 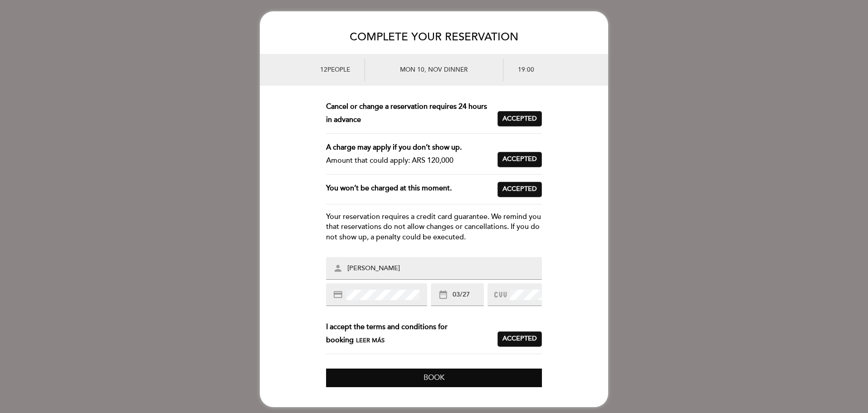 What do you see at coordinates (445, 269) in the screenshot?
I see `input: Name as printed on card` at bounding box center [445, 269].